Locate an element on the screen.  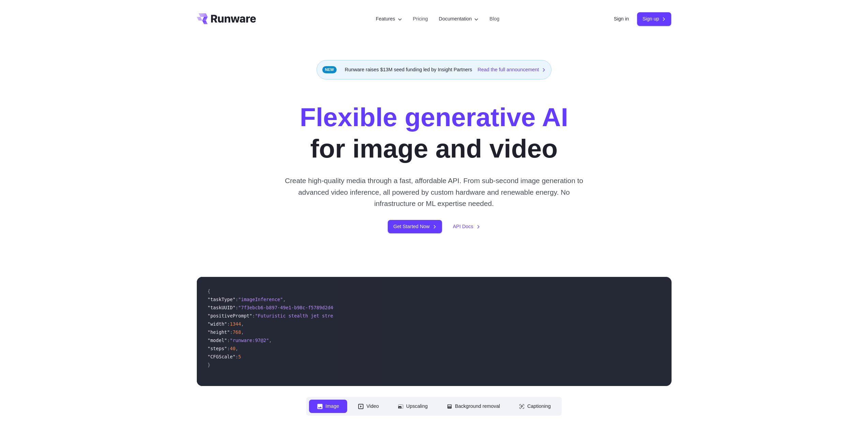
span: "CFGScale" is located at coordinates (222, 357).